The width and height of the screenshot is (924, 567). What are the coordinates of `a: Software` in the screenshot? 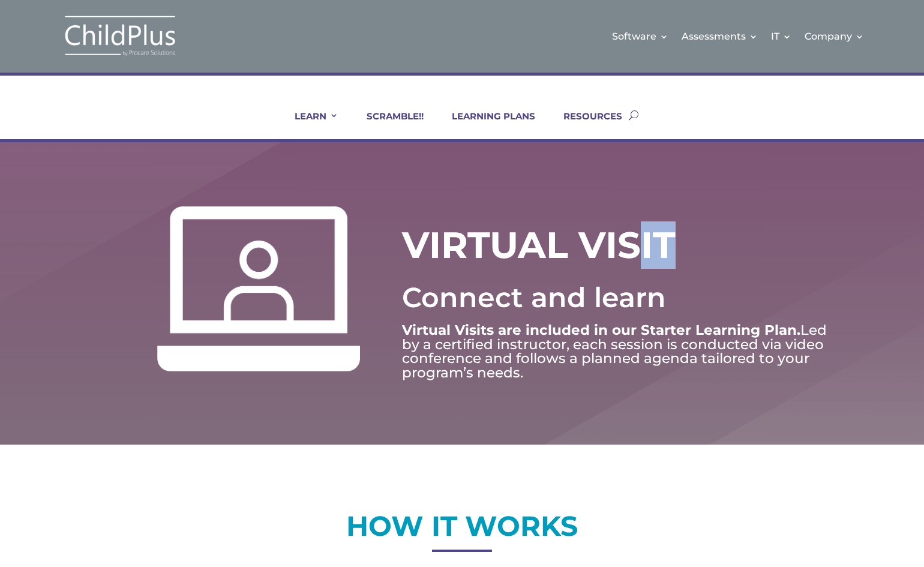 It's located at (640, 36).